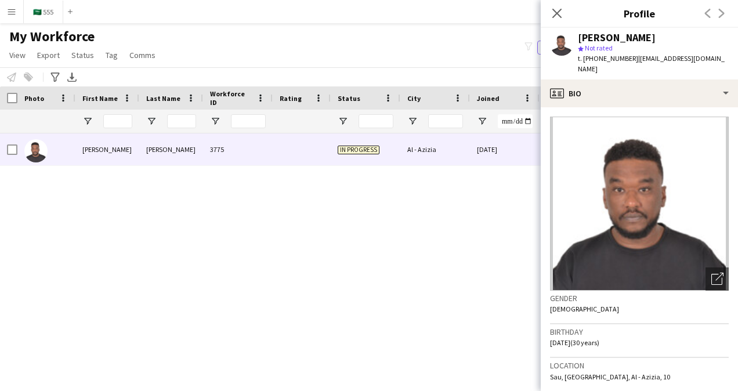 Image resolution: width=738 pixels, height=391 pixels. What do you see at coordinates (72, 77) in the screenshot?
I see `app-action-btn: Export XLSX` at bounding box center [72, 77].